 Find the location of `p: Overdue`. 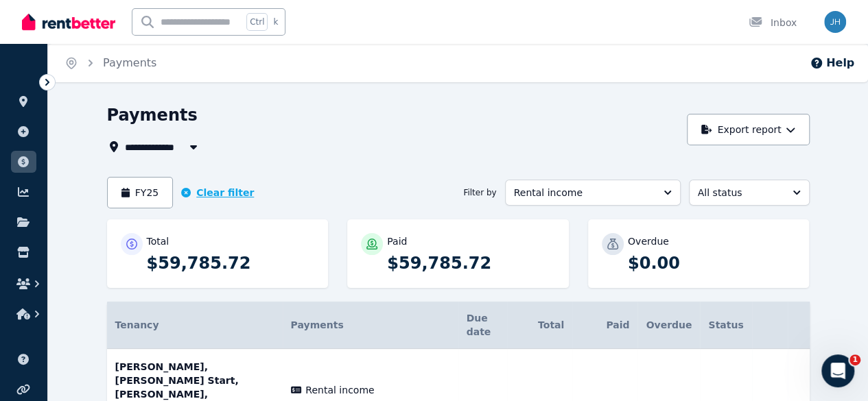

p: Overdue is located at coordinates (648, 241).